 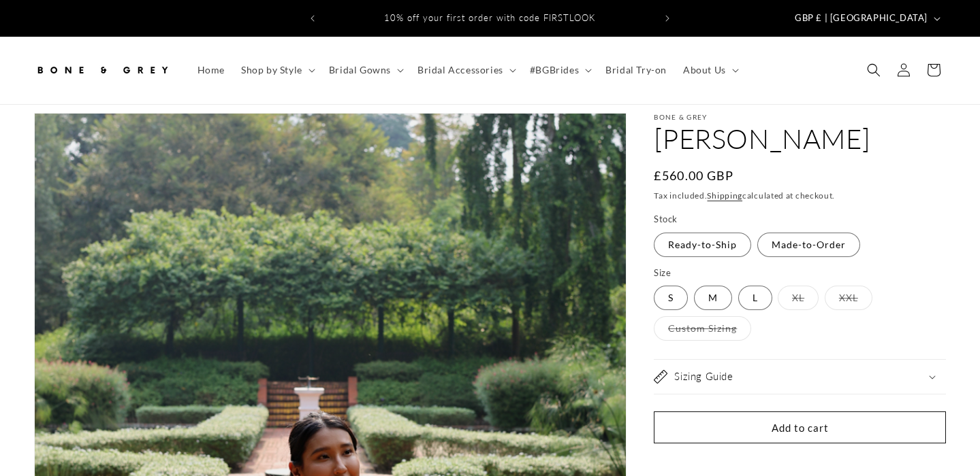 I want to click on span: Home, so click(x=211, y=70).